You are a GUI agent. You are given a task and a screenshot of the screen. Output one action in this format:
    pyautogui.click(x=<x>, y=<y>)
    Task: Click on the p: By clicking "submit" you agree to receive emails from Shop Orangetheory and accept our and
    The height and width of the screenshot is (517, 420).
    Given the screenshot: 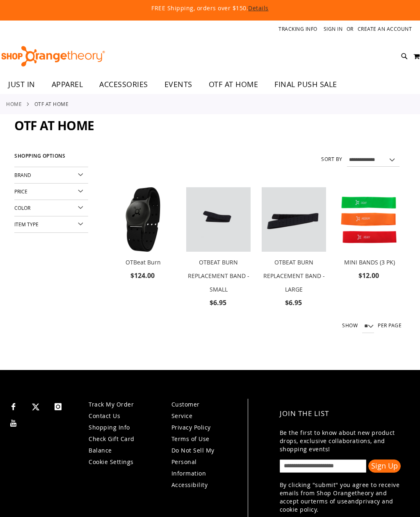 What is the action you would take?
    pyautogui.click(x=343, y=498)
    